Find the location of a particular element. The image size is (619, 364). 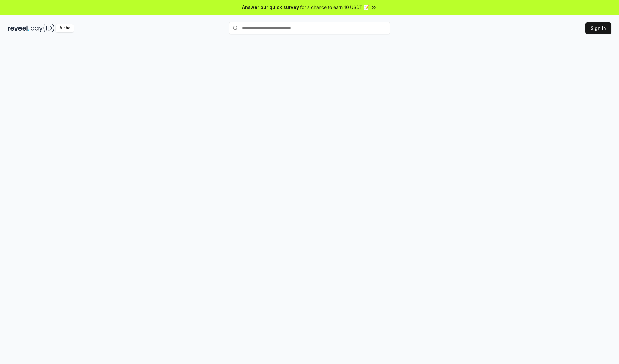

img: reveel_dark is located at coordinates (18, 28).